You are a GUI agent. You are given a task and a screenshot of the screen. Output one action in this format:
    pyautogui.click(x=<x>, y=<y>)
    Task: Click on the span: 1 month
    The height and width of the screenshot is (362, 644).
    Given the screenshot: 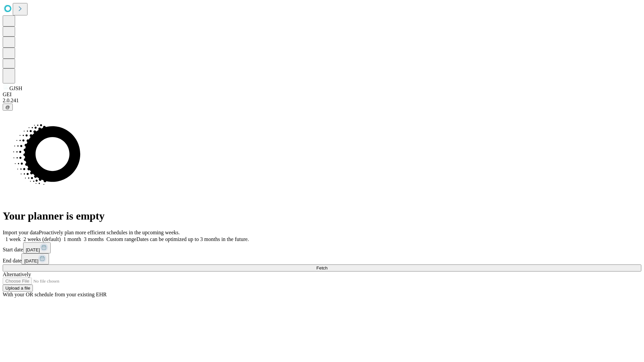 What is the action you would take?
    pyautogui.click(x=72, y=239)
    